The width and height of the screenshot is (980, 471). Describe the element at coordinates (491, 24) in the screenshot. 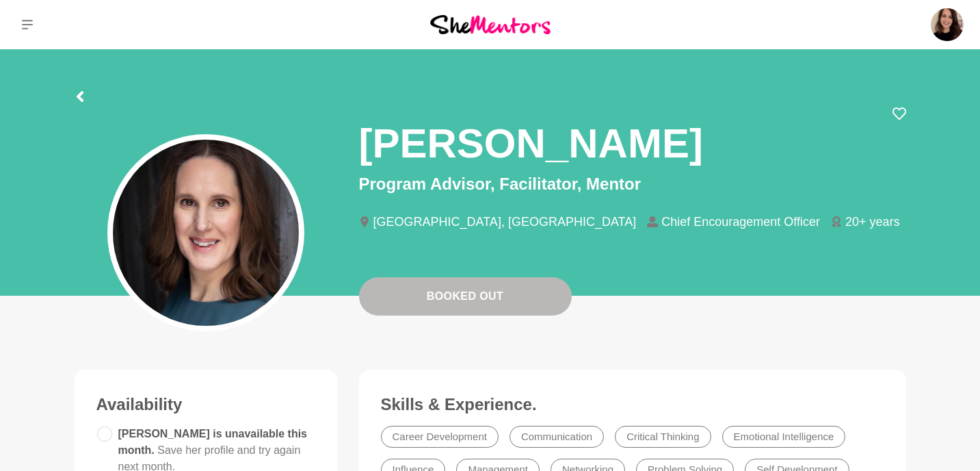

I see `img: She Mentors Logo` at that location.